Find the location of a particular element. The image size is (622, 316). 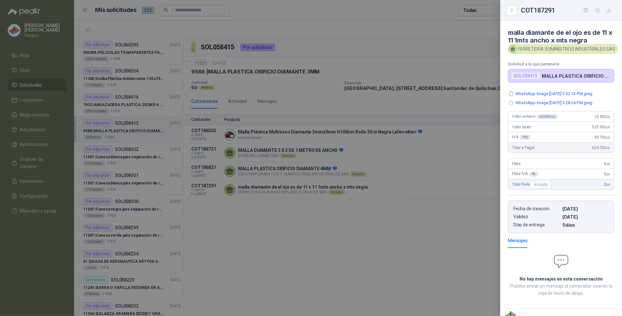

span: Flete IVA is located at coordinates (525, 174).